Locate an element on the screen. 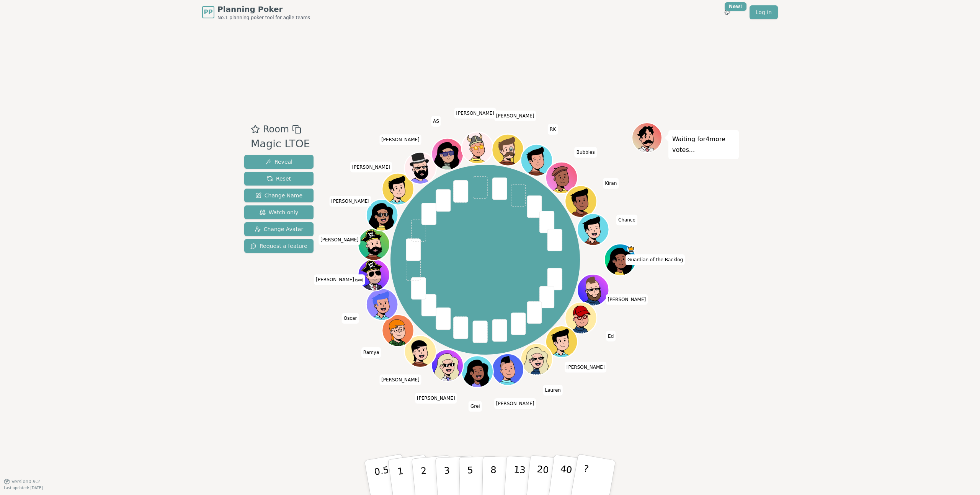 The height and width of the screenshot is (495, 980). span: Version 0.9.2 is located at coordinates (25, 482).